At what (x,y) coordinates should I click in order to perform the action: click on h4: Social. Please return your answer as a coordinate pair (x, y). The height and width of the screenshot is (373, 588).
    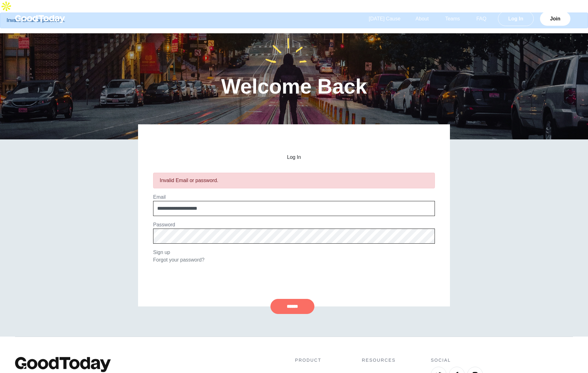
    Looking at the image, I should click on (501, 359).